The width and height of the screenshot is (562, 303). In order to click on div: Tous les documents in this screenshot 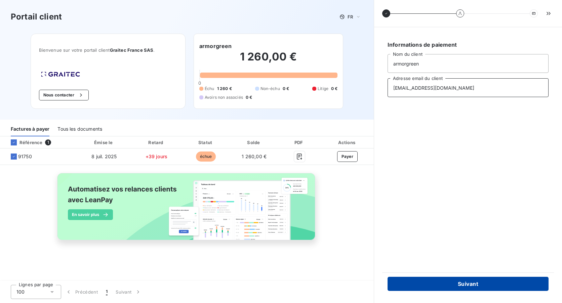, I will do `click(80, 129)`.